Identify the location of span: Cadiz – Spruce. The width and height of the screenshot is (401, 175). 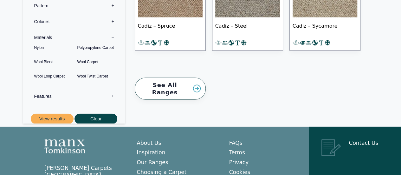
(170, 29).